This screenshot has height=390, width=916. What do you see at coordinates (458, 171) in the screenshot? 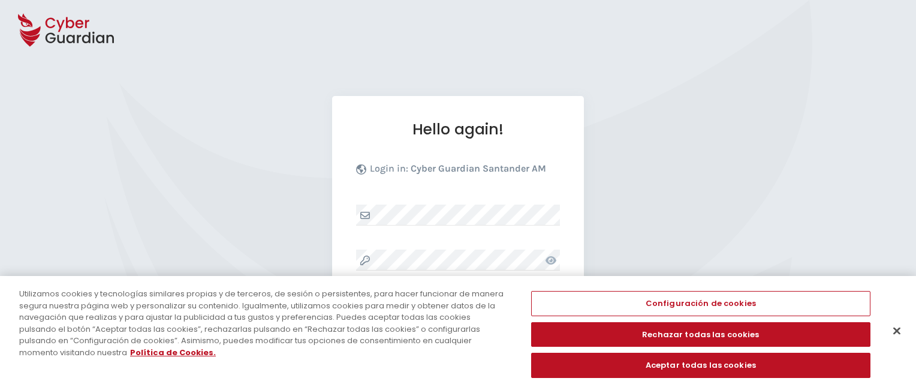
I see `p: Login in:` at bounding box center [458, 171].